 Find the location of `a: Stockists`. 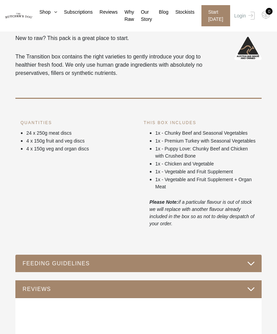

a: Stockists is located at coordinates (182, 12).